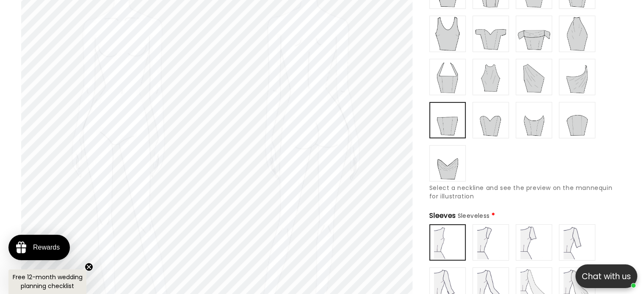 This screenshot has height=294, width=644. What do you see at coordinates (48, 281) in the screenshot?
I see `div: Free 12-month wedding planning checklistClose teaser` at bounding box center [48, 281].